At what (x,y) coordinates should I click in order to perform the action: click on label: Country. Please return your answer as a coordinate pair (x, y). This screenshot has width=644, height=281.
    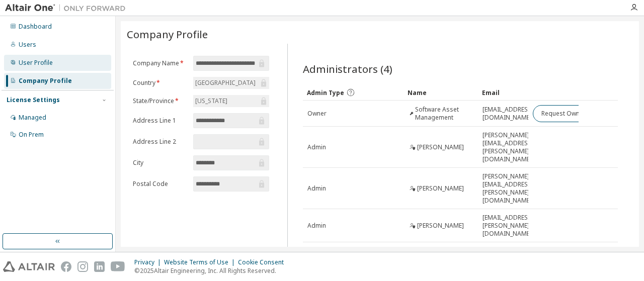
    Looking at the image, I should click on (160, 83).